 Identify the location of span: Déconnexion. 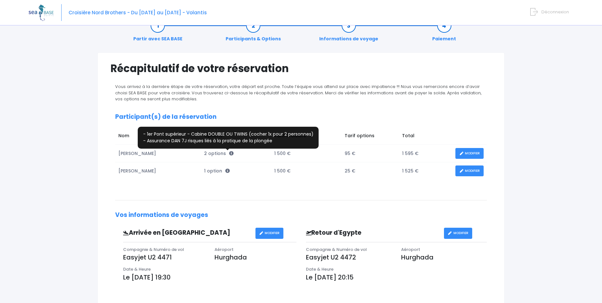
(555, 12).